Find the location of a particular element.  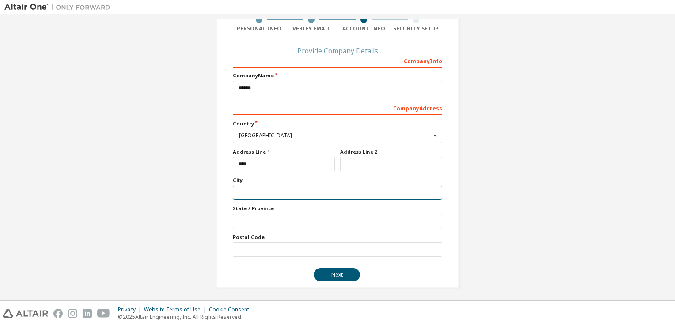

img: instagram.svg is located at coordinates (72, 313).